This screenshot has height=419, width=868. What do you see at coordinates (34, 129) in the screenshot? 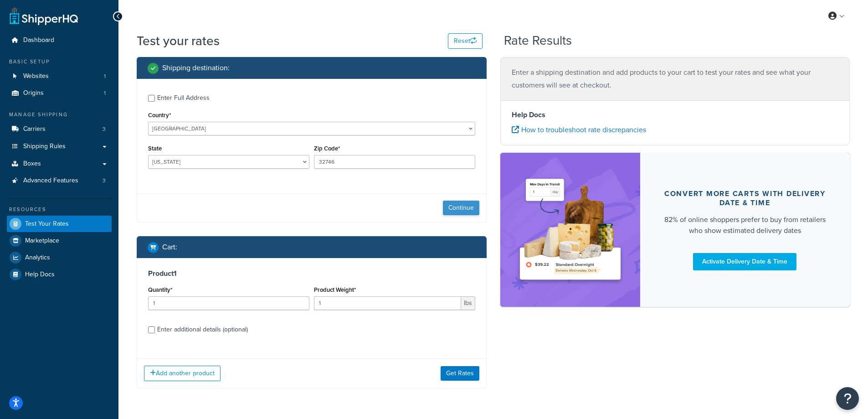
I see `span: Carriers` at bounding box center [34, 129].